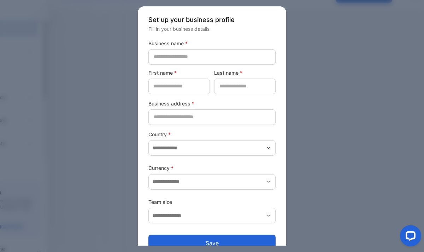 This screenshot has height=252, width=424. I want to click on label: First name, so click(179, 72).